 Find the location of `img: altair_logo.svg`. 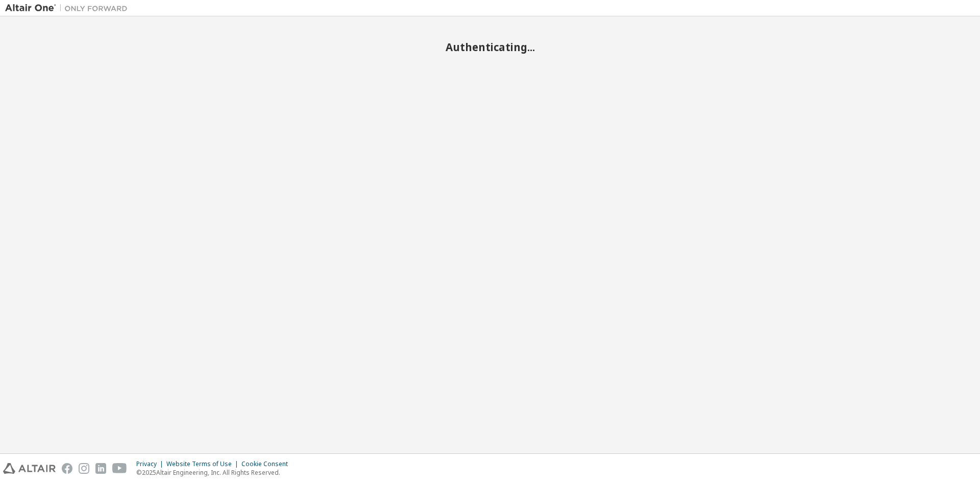

img: altair_logo.svg is located at coordinates (29, 468).